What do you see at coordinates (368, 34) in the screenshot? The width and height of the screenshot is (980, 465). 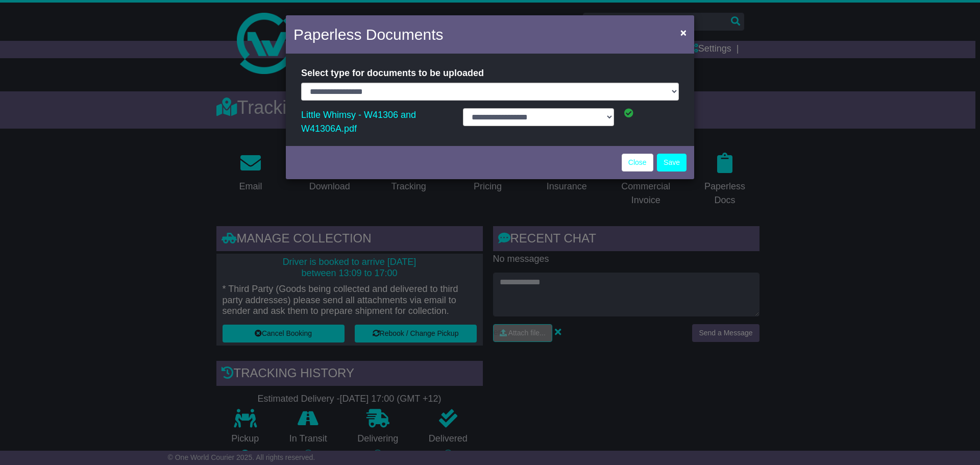 I see `h4: Paperless Documents` at bounding box center [368, 34].